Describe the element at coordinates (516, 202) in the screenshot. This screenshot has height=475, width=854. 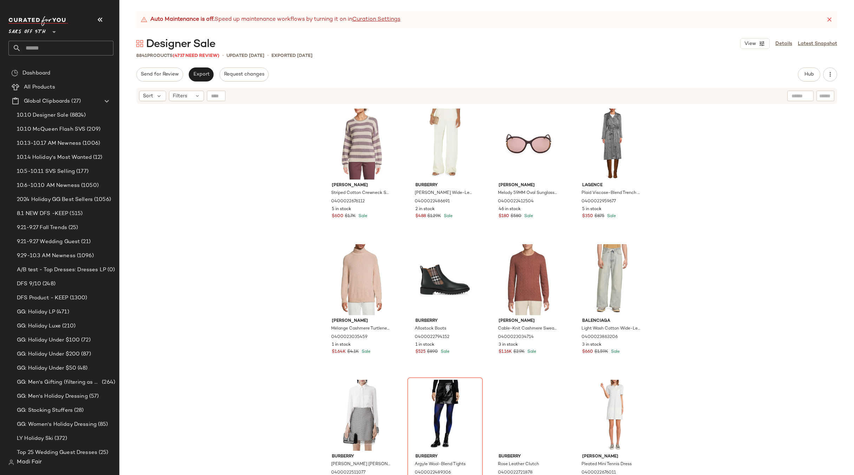
I see `span: 0400022412504` at that location.